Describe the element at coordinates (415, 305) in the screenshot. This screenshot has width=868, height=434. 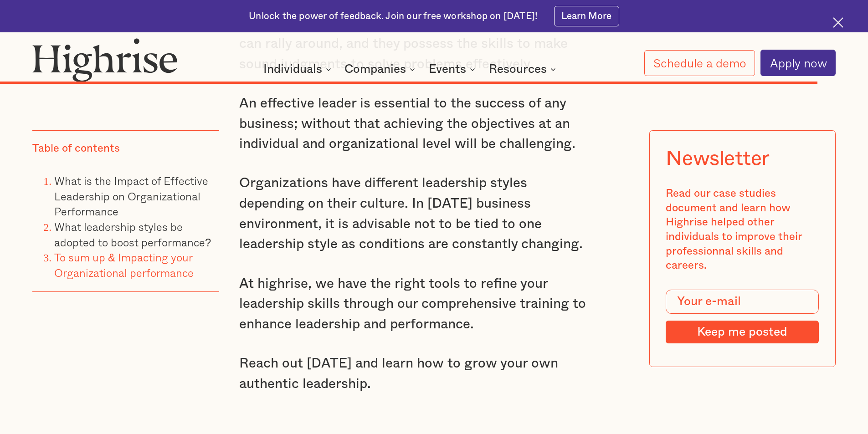
I see `p: At highrise, we have the right tools to refine your leadership skills through our comprehensive t...` at that location.